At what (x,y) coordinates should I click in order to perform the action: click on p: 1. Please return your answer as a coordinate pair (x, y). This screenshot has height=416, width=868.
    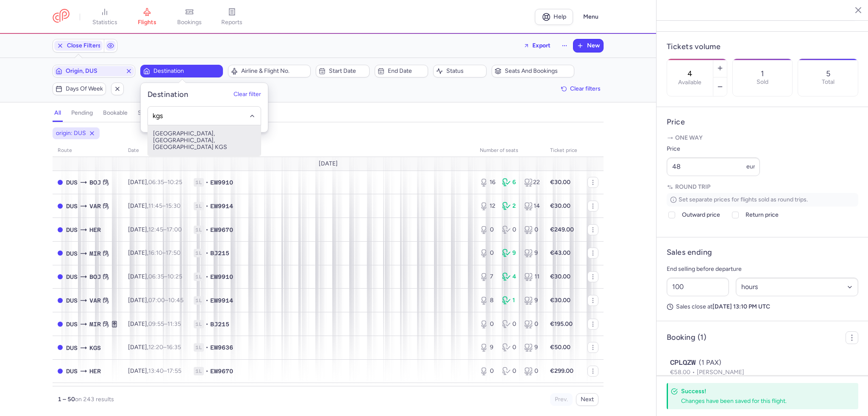
    Looking at the image, I should click on (762, 74).